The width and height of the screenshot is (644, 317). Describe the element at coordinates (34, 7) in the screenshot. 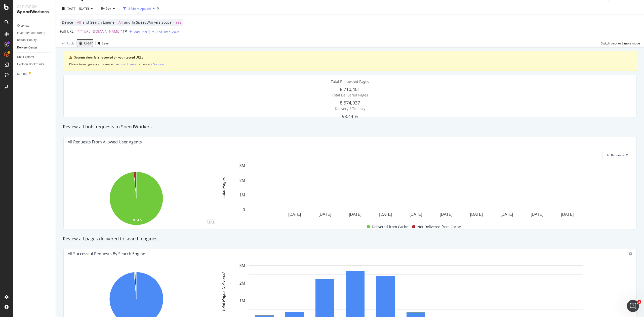

I see `div: Activation` at that location.